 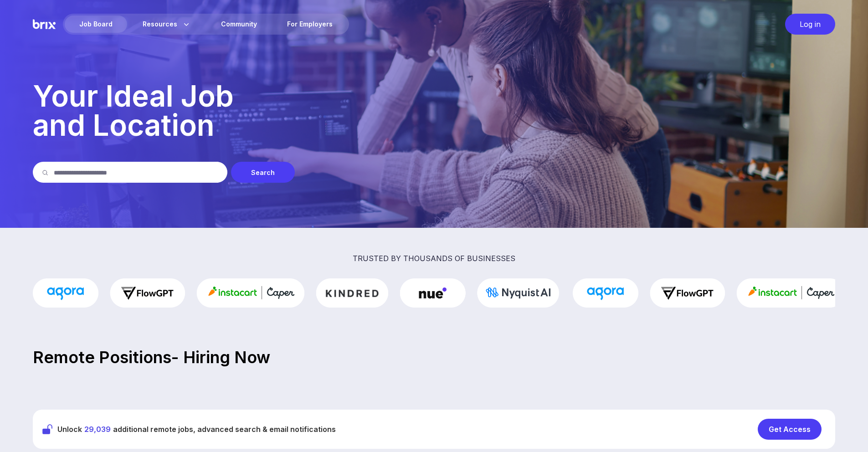 What do you see at coordinates (310, 24) in the screenshot?
I see `a: For Employers` at bounding box center [310, 24].